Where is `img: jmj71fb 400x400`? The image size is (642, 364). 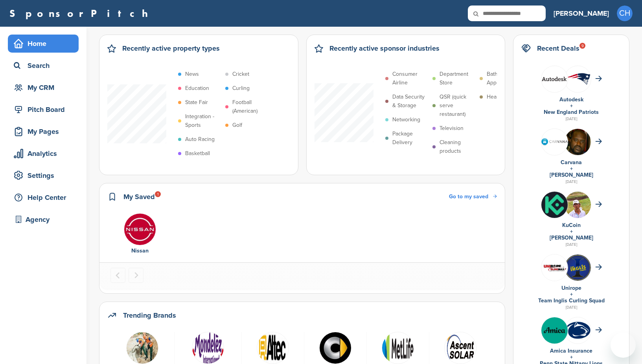 img: jmj71fb 400x400 is located at coordinates (554, 204).